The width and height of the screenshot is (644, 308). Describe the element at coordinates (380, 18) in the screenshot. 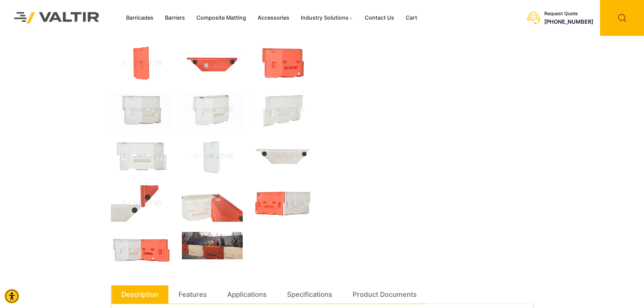

I see `a: Contact Us` at that location.